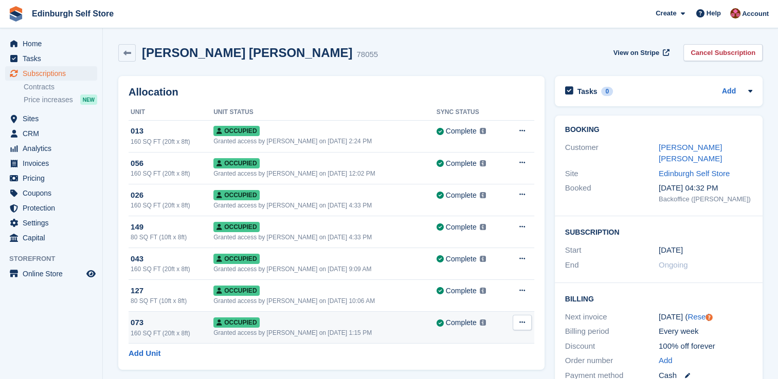 This screenshot has height=379, width=778. What do you see at coordinates (612, 361) in the screenshot?
I see `div: Order number` at bounding box center [612, 361].